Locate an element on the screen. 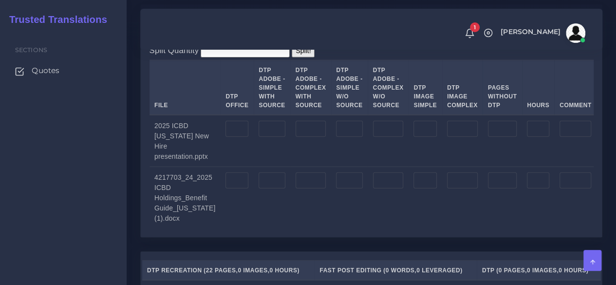  th: DTP Recreation ( , , ) is located at coordinates (228, 270).